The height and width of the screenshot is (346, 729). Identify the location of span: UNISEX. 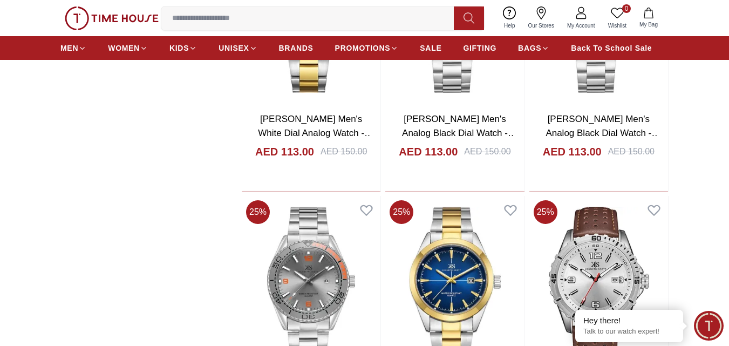
(234, 48).